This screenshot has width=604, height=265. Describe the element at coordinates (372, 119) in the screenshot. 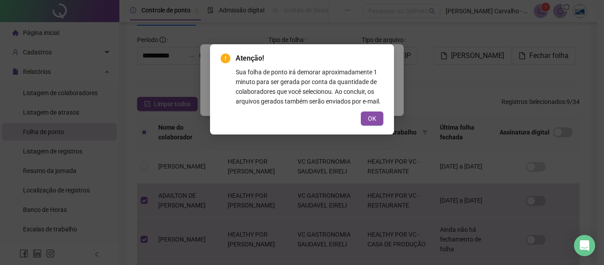

I see `button: OK` at that location.